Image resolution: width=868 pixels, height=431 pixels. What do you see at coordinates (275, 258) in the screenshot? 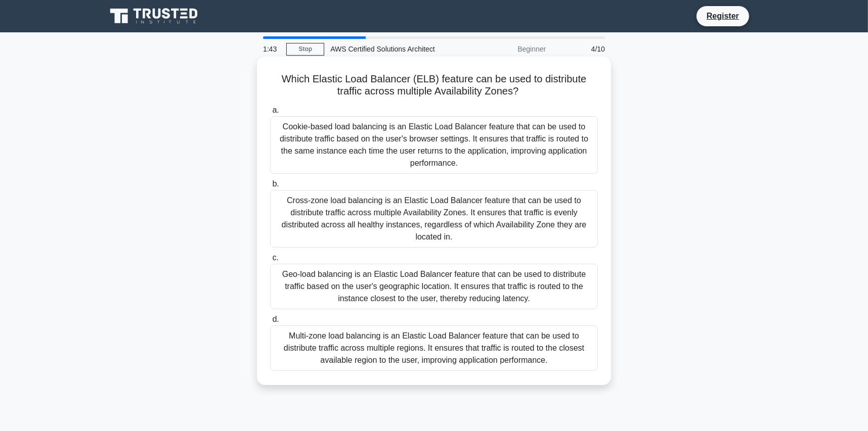
I see `span: c.` at bounding box center [275, 258].